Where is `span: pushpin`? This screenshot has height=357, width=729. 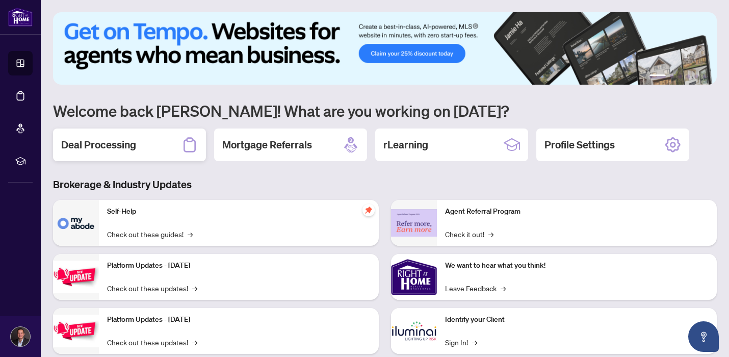
span: pushpin is located at coordinates (368, 210).